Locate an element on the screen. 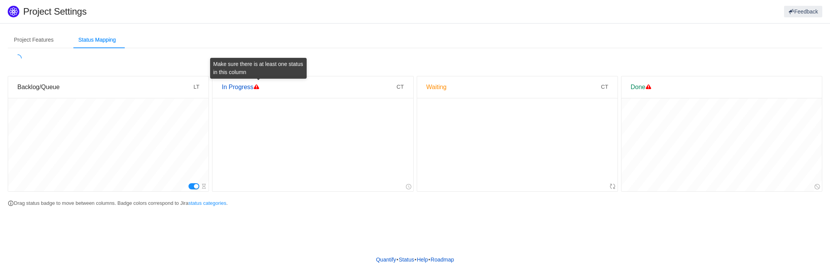 This screenshot has height=270, width=830. span: LT is located at coordinates (196, 87).